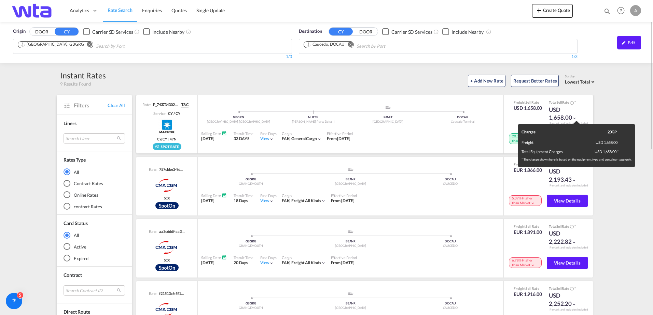 The image size is (653, 315). What do you see at coordinates (538, 142) in the screenshot?
I see `div: Freight` at bounding box center [538, 142].